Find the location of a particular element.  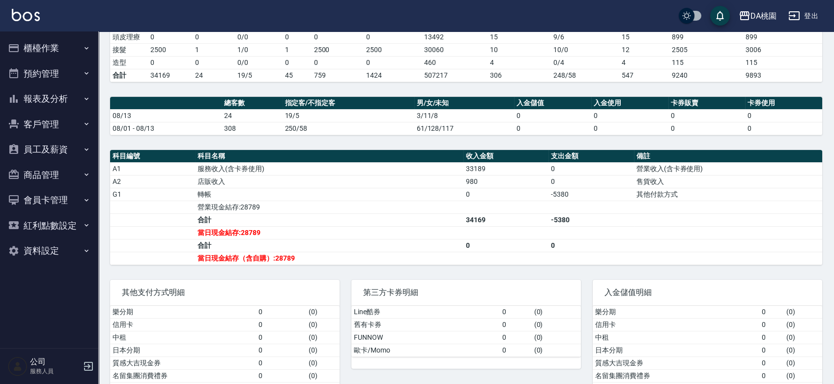

td: 61/128/117 is located at coordinates (465, 128).